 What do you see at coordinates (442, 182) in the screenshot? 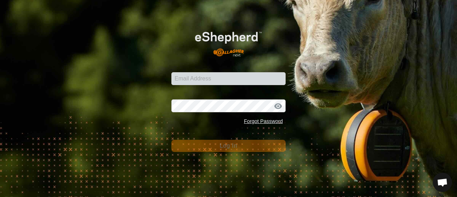
I see `div: Open chat` at bounding box center [442, 182].